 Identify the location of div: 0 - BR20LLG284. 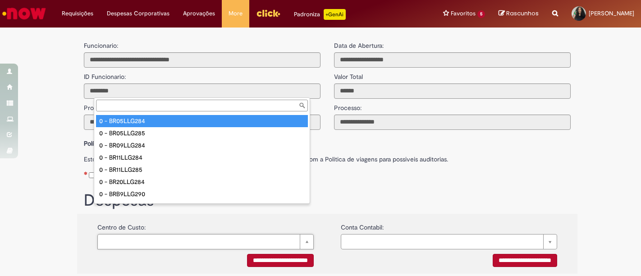
(202, 182).